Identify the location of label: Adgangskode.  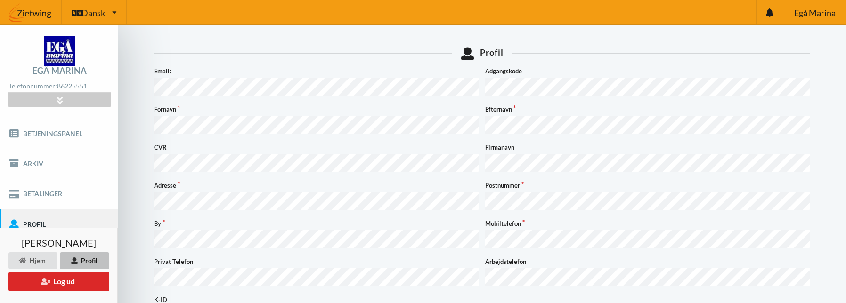
(647, 71).